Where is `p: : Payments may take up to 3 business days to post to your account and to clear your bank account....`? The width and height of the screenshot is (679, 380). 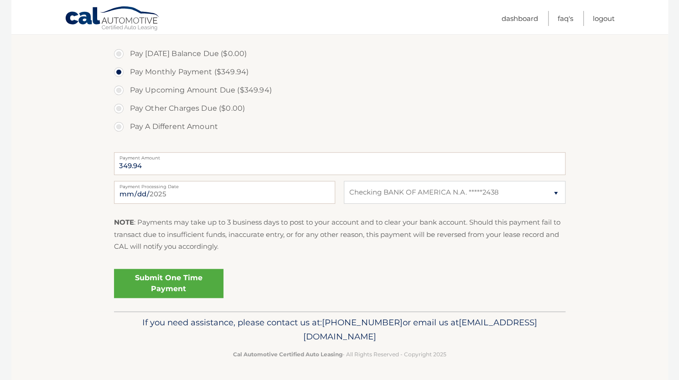
p: : Payments may take up to 3 business days to post to your account and to clear your bank account.... is located at coordinates (340, 235).